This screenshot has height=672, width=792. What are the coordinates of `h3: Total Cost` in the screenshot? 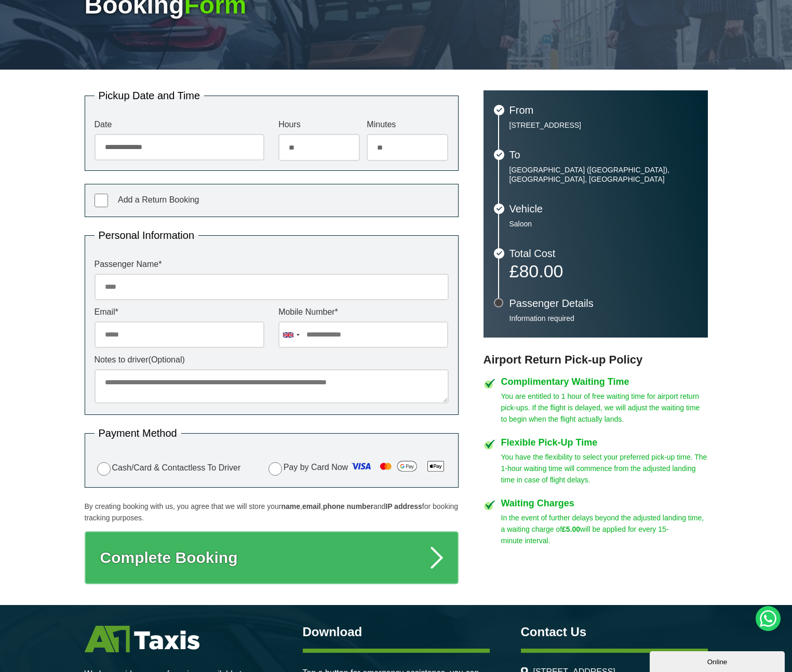 It's located at (604, 253).